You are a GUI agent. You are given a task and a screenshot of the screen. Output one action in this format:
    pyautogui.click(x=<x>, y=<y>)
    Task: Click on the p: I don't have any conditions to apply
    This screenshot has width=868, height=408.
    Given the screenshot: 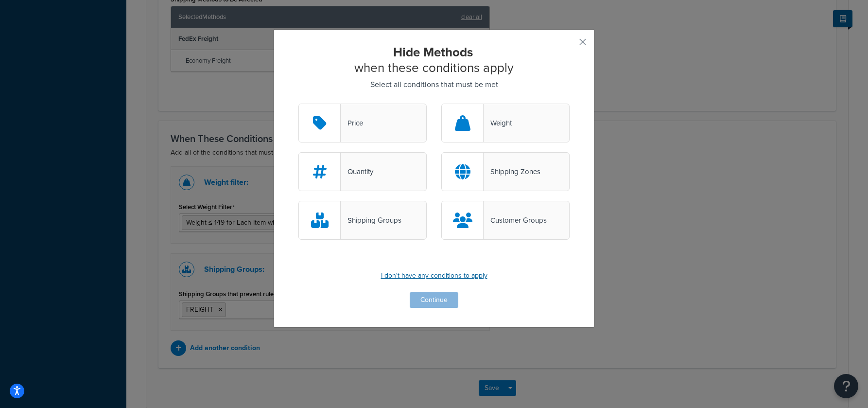 What is the action you would take?
    pyautogui.click(x=434, y=275)
    